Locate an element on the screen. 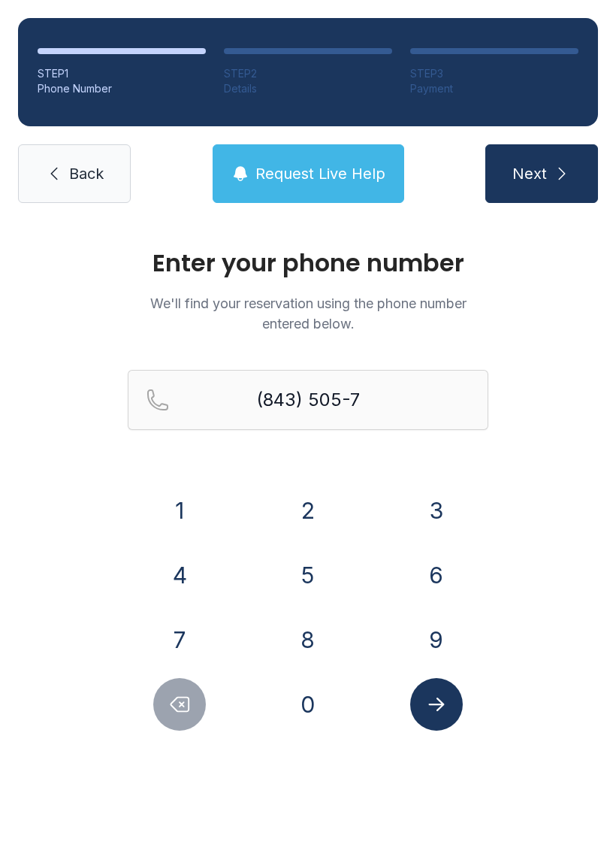 The image size is (616, 854). p: We'll find your reservation using the phone number entered below. is located at coordinates (308, 313).